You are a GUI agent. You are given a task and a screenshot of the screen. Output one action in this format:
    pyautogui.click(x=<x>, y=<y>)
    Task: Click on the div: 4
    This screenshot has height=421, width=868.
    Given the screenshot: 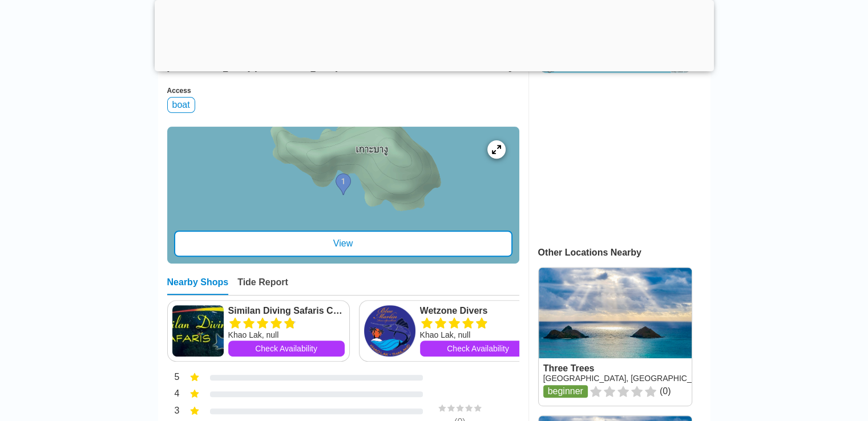 What is the action you would take?
    pyautogui.click(x=174, y=395)
    